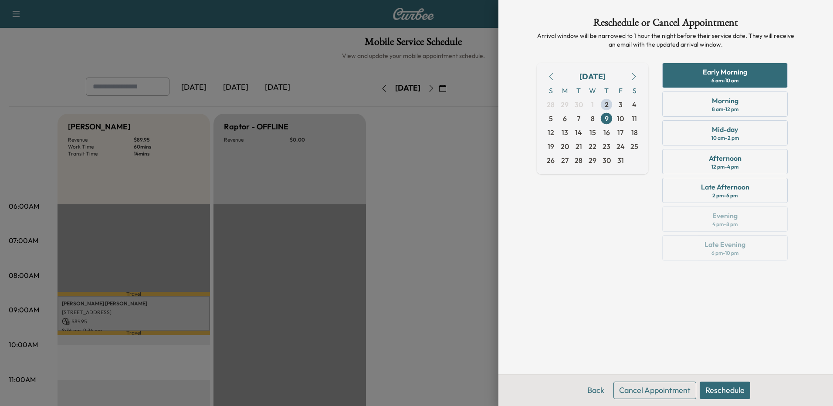 The image size is (833, 406). What do you see at coordinates (725, 81) in the screenshot?
I see `div: 6 am - 10 am` at bounding box center [725, 81].